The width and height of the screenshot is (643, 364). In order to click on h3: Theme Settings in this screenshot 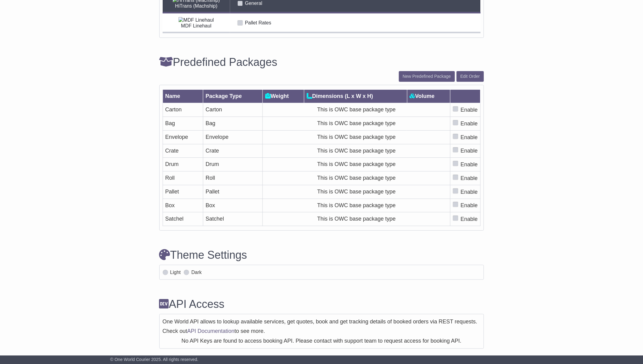, I will do `click(322, 255)`.